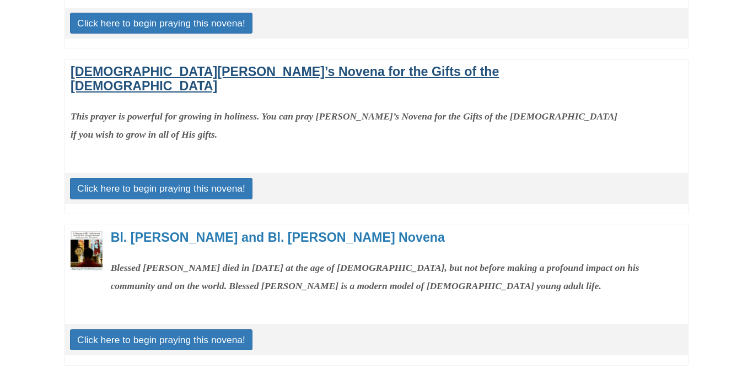  I want to click on a: Link to novena, so click(87, 251).